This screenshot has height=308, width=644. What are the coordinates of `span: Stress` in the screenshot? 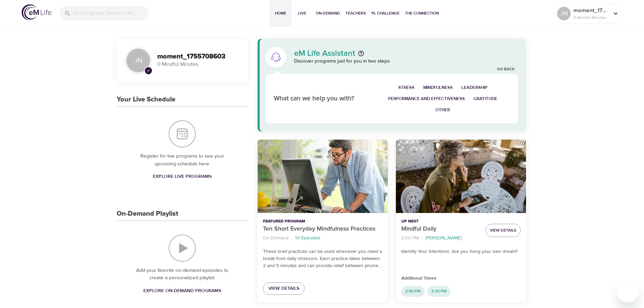 It's located at (406, 88).